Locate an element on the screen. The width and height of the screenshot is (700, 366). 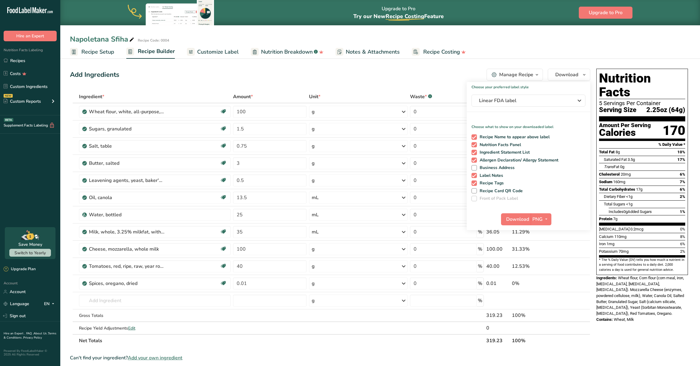
span: Dietary Fiber is located at coordinates (614, 197).